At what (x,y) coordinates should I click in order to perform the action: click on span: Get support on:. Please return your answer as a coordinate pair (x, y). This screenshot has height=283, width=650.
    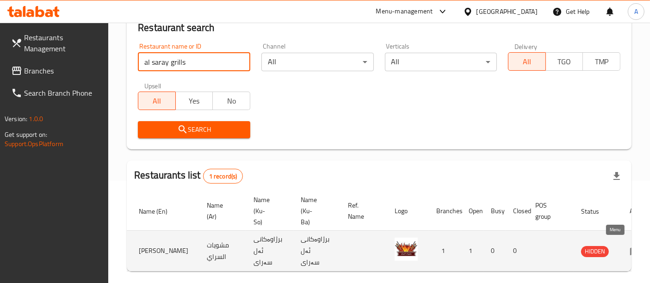
    Looking at the image, I should click on (26, 135).